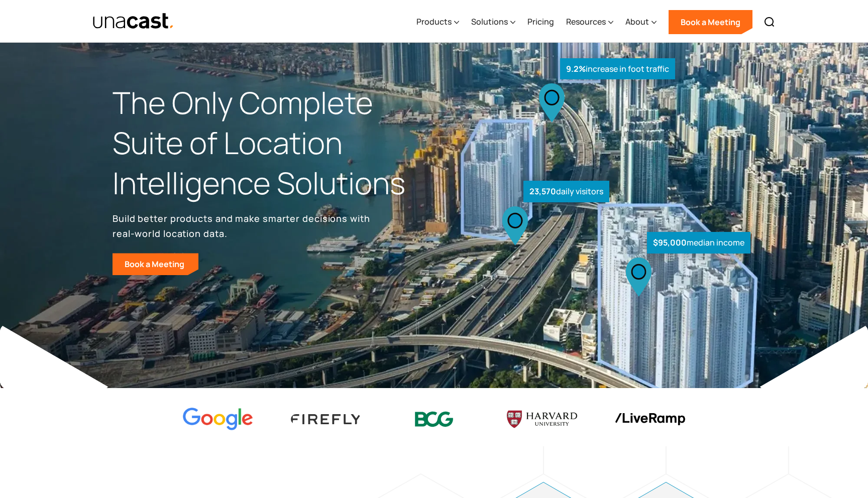 The width and height of the screenshot is (868, 498). I want to click on p: Build better products and make smarter decisions with real-world location data., so click(243, 226).